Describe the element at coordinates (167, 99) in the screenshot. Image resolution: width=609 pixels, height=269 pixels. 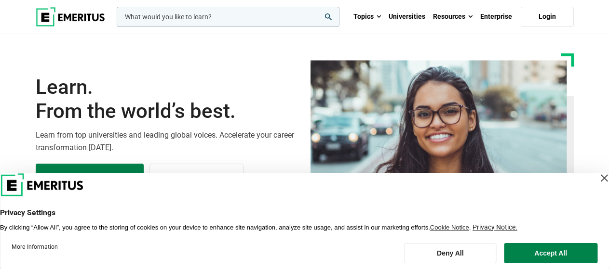
I see `h1: Learn.` at that location.